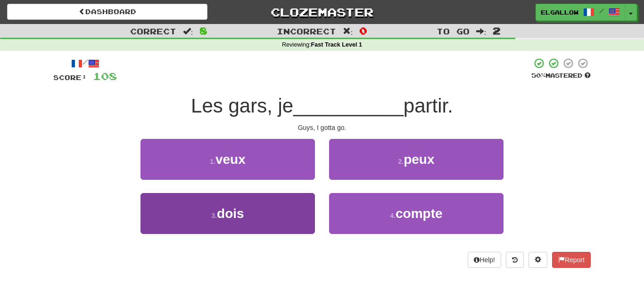 This screenshot has width=644, height=298. What do you see at coordinates (322, 128) in the screenshot?
I see `div: Guys, I gotta go.` at bounding box center [322, 128].